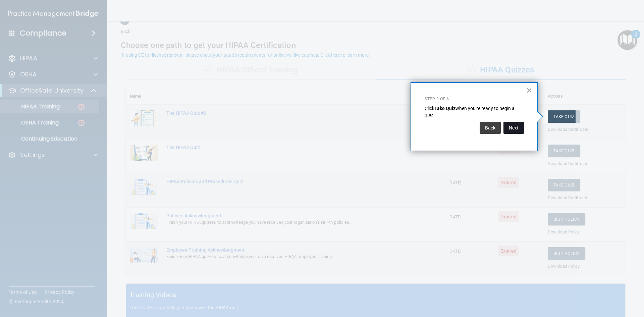  What do you see at coordinates (564, 117) in the screenshot?
I see `button: Take Quiz` at bounding box center [564, 117].